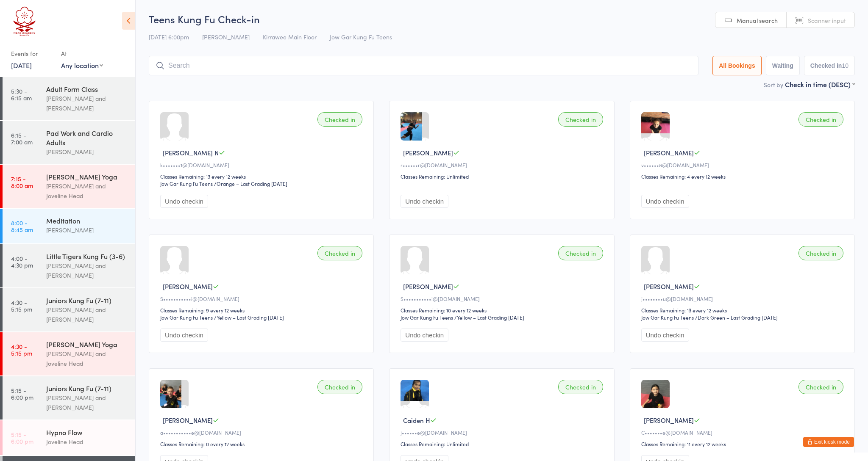 Image resolution: width=868 pixels, height=461 pixels. Describe the element at coordinates (415, 390) in the screenshot. I see `img: image1597992478.png` at that location.